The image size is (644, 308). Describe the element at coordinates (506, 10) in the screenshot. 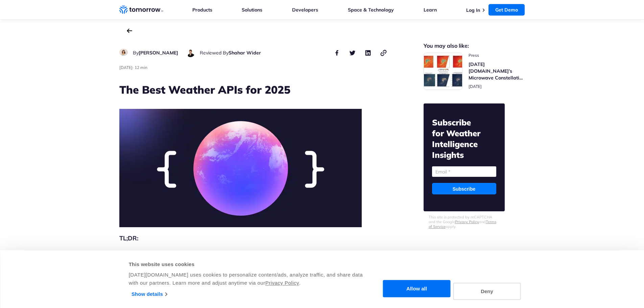

I see `a: Get Demo` at that location.